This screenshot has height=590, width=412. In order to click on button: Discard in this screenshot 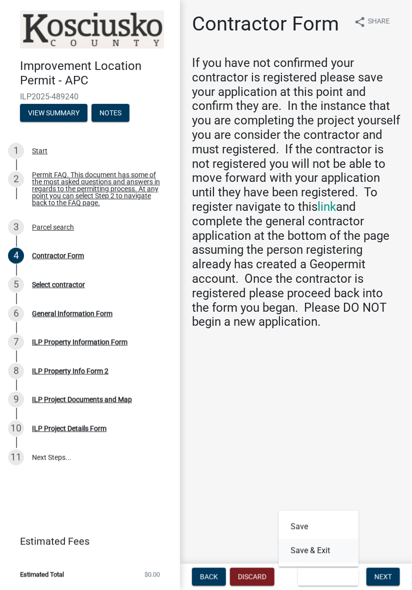, I will do `click(252, 577)`.